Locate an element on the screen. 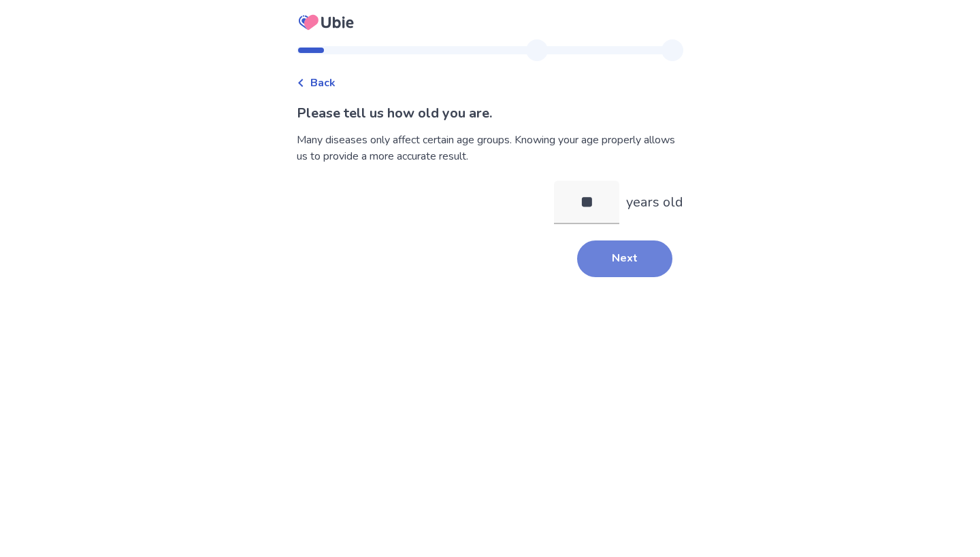  p: years old is located at coordinates (655, 203).